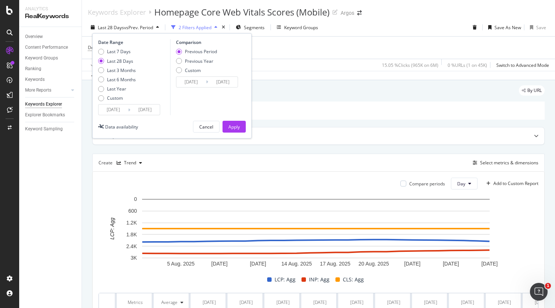 The image size is (555, 308). Describe the element at coordinates (47, 90) in the screenshot. I see `a: More Reports` at that location.